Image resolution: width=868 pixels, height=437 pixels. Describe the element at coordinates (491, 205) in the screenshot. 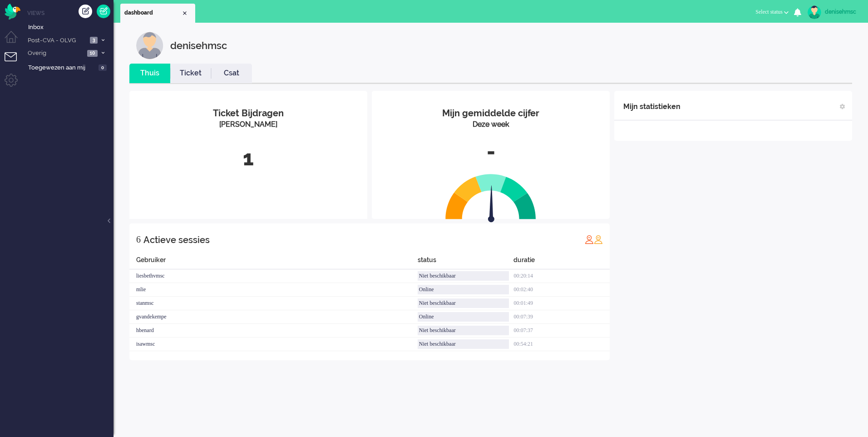

I see `img: arrow.svg` at that location.